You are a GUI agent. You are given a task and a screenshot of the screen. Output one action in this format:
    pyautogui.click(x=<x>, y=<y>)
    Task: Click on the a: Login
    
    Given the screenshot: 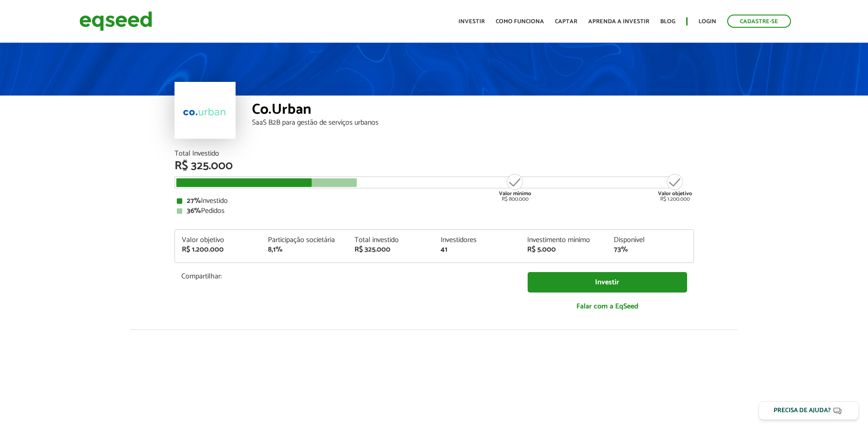 What is the action you would take?
    pyautogui.click(x=708, y=21)
    